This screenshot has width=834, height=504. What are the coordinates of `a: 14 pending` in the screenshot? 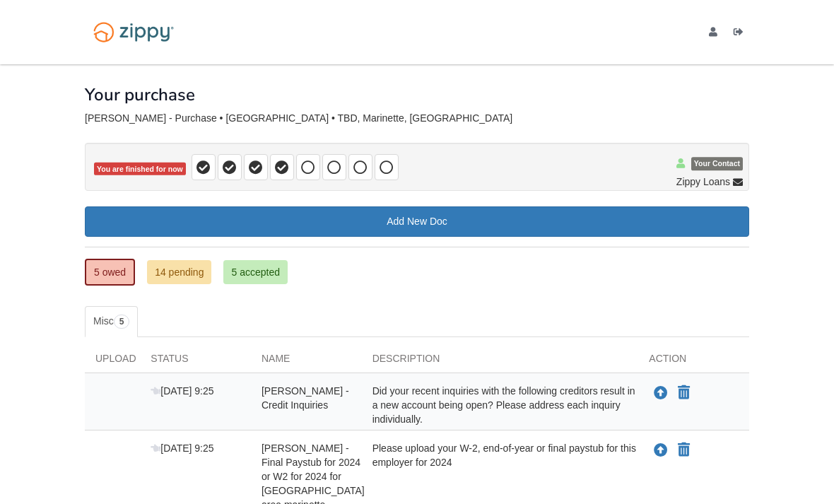 It's located at (178, 272).